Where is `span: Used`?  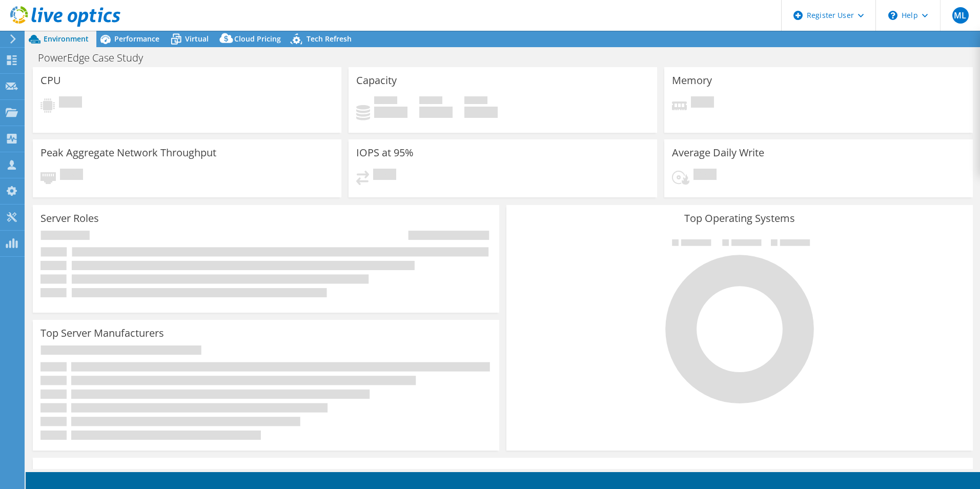 span: Used is located at coordinates (386, 102).